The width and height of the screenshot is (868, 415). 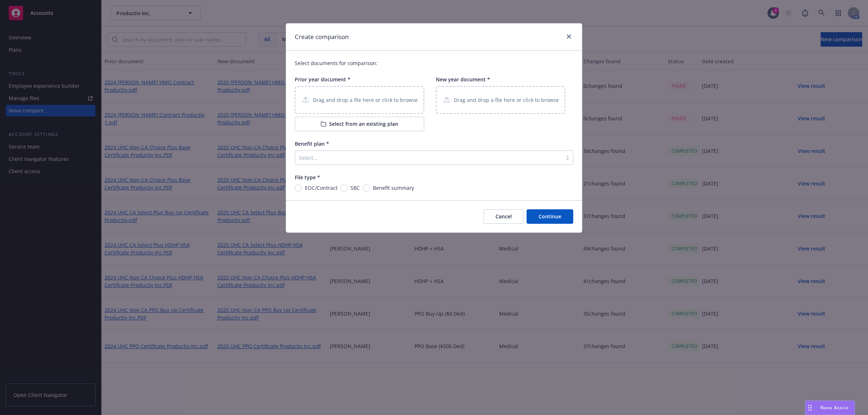 What do you see at coordinates (367, 188) in the screenshot?
I see `input: Benefit summary` at bounding box center [367, 188].